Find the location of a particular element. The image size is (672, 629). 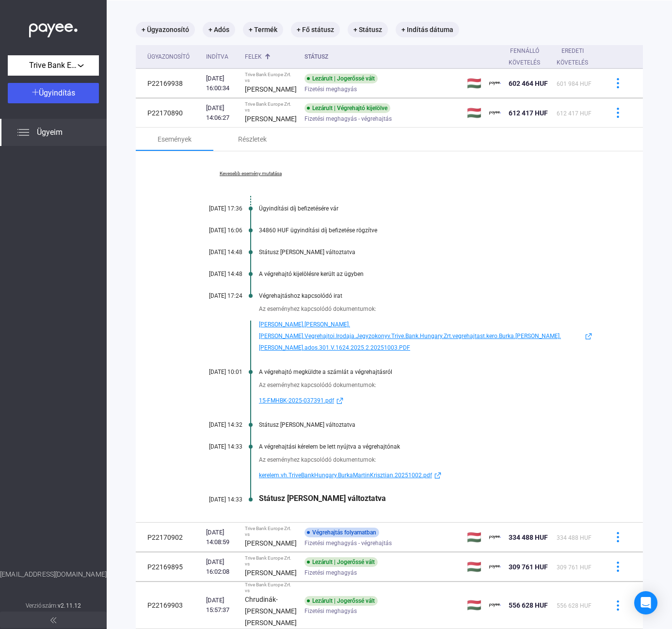

img: plus-white.svg is located at coordinates (35, 92).